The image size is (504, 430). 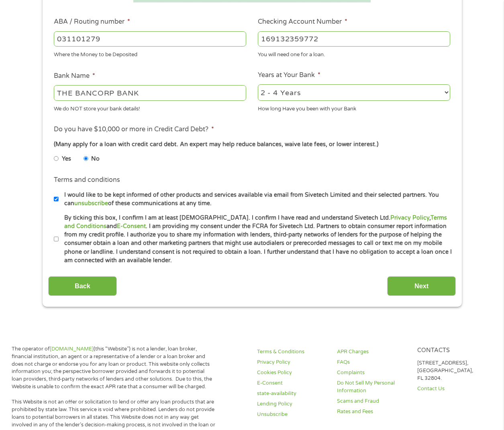 What do you see at coordinates (354, 107) in the screenshot?
I see `div: How long Have you been with your Bank` at bounding box center [354, 107].